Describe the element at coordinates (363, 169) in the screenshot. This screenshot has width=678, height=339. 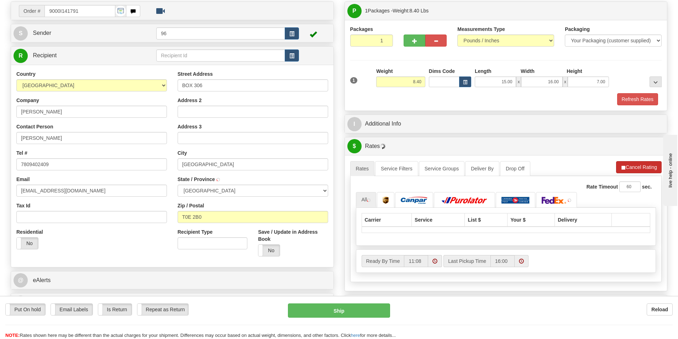
I see `a: Rates` at that location.